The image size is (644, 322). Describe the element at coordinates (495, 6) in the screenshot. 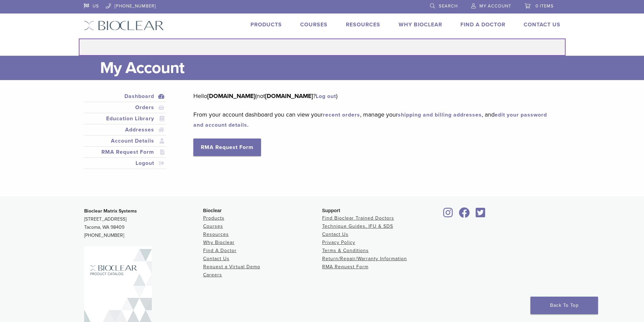

I see `span: My Account` at that location.